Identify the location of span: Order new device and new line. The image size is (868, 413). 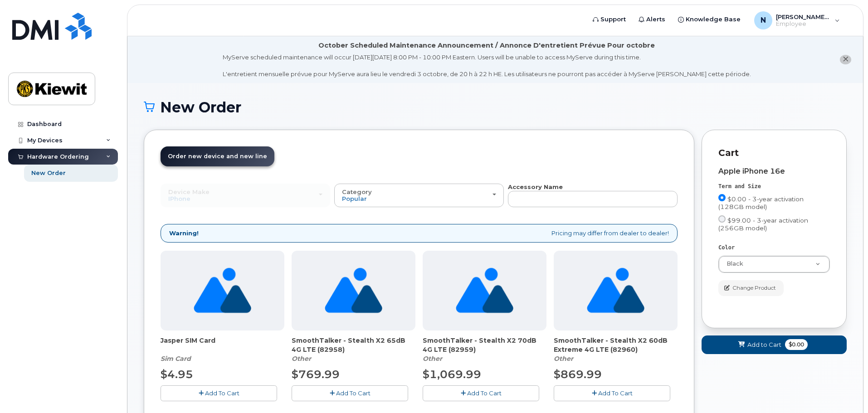
(217, 156).